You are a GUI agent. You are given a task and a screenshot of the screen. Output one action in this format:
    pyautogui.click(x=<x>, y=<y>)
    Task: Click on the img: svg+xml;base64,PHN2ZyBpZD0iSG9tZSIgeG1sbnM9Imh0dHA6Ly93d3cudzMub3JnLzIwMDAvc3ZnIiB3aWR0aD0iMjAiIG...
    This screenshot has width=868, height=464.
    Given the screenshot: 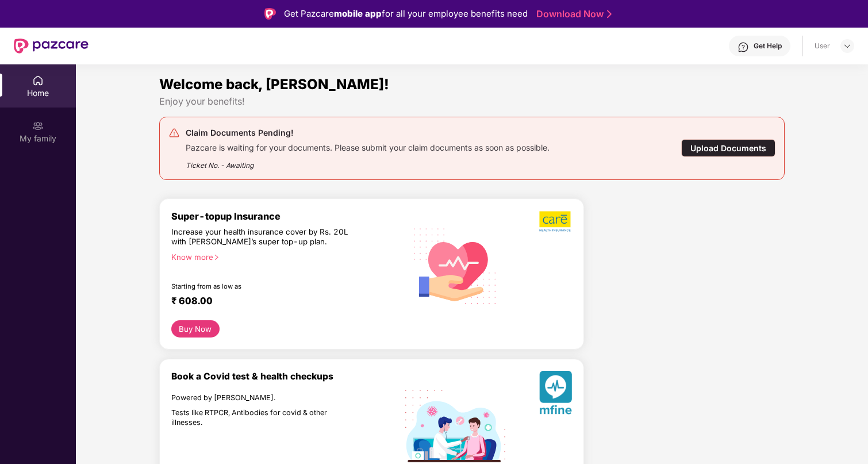 What is the action you would take?
    pyautogui.click(x=38, y=81)
    